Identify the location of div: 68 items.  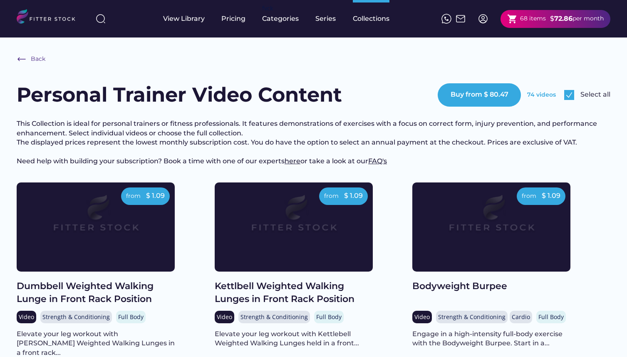
(533, 19).